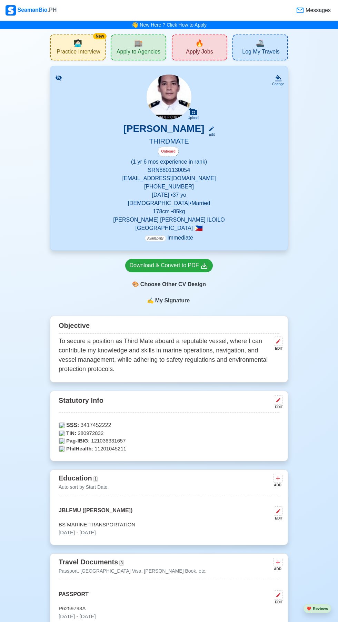  What do you see at coordinates (135, 25) in the screenshot?
I see `span: bell` at bounding box center [135, 25].